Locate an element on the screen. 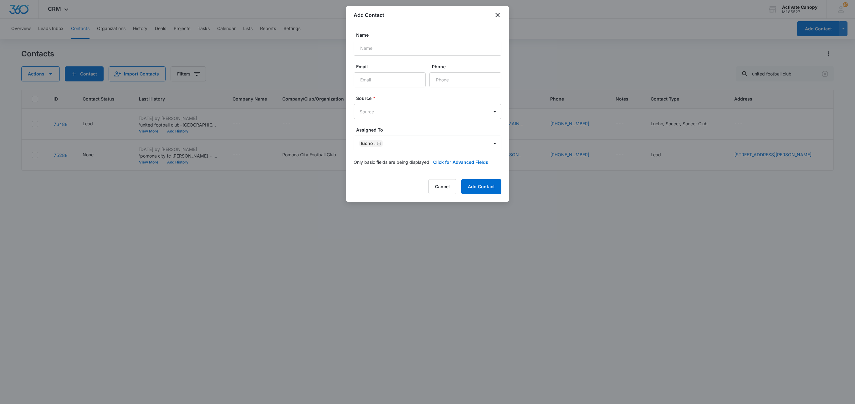  p: Only basic fields are being displayed. is located at coordinates (392, 162).